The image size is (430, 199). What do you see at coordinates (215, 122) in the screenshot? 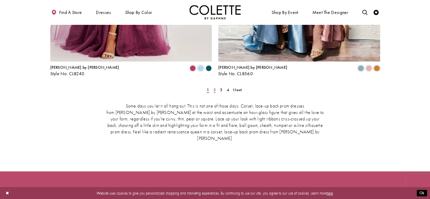
I see `p: Some days you let it all hang out. This is not one of those days. Corset, lace-up back prom dress...` at bounding box center [215, 122].